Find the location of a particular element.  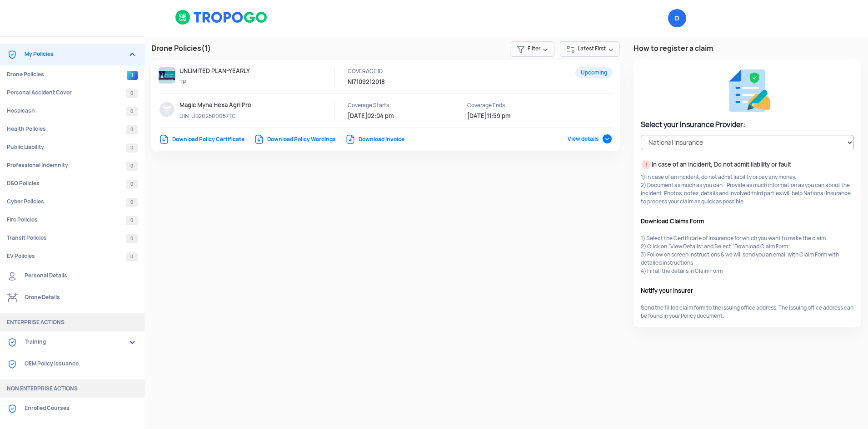

img: ic_alert.svg is located at coordinates (647, 165).